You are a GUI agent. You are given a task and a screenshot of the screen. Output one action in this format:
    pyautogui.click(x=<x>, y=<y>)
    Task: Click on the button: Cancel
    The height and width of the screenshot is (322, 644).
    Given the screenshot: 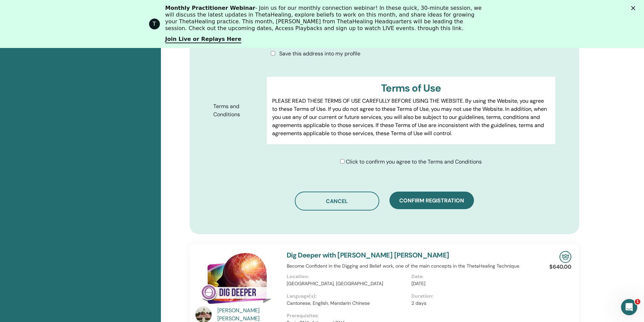 What is the action you would take?
    pyautogui.click(x=337, y=201)
    